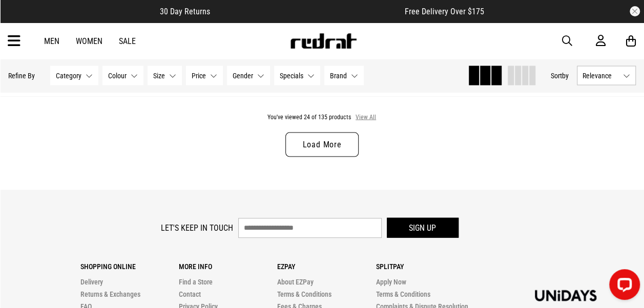 Image resolution: width=644 pixels, height=308 pixels. I want to click on span: 30 Day Returns, so click(185, 11).